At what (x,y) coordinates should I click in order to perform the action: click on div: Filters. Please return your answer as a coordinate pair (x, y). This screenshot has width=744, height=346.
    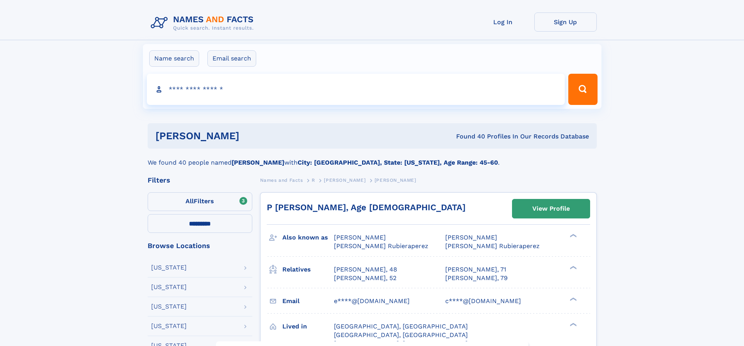
    Looking at the image, I should click on (200, 180).